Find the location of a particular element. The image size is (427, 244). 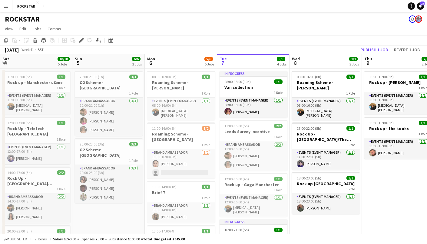

span: 13:00-17:00 (4h) is located at coordinates (164, 231).